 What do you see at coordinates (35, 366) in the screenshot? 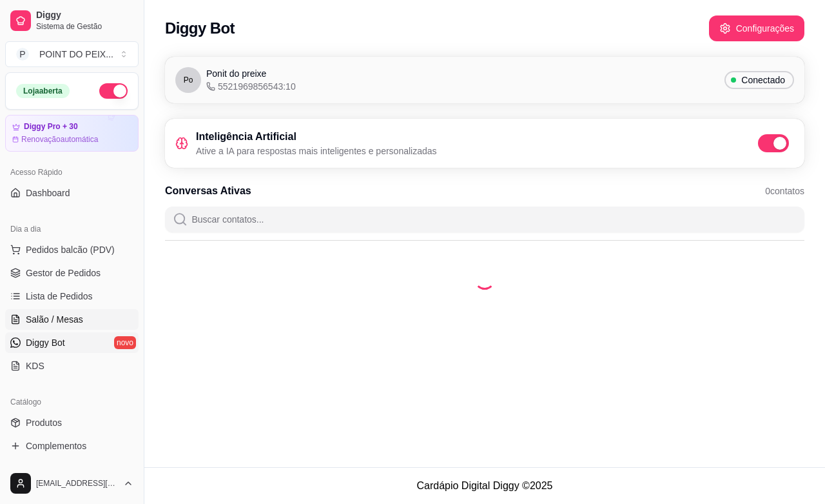
I see `span: KDS` at bounding box center [35, 366].